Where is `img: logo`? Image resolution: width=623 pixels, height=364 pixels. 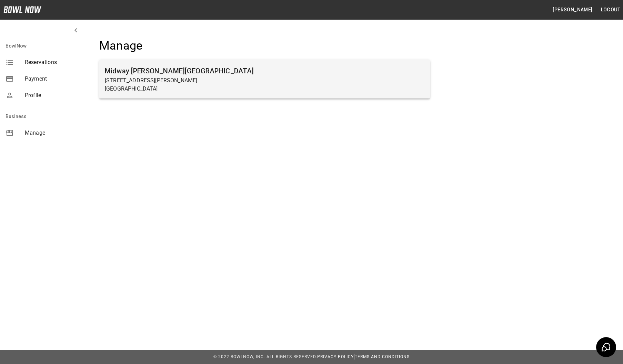 img: logo is located at coordinates (23, 9).